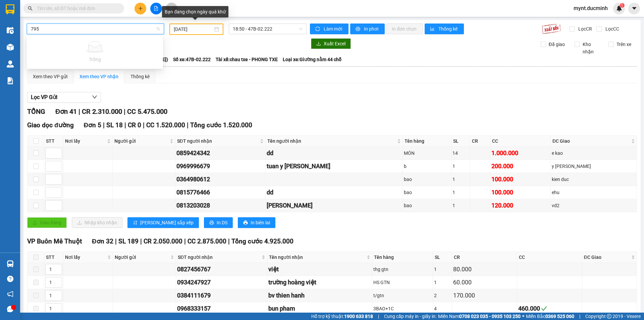 This screenshot has height=320, width=644. I want to click on div: bv thien hanh, so click(320, 296).